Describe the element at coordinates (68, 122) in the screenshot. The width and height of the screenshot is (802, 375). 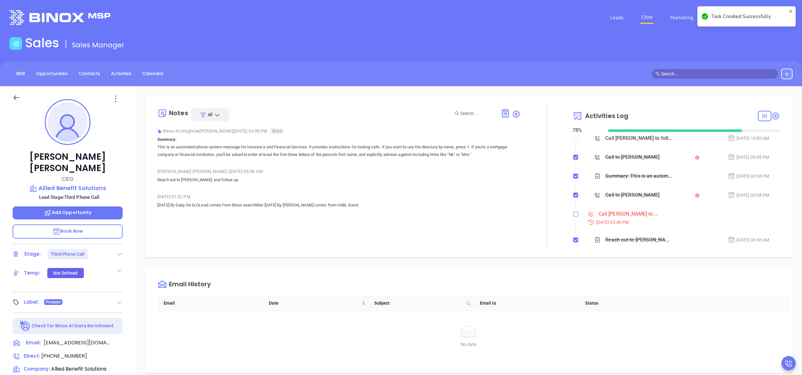
I see `img: profile-user` at that location.